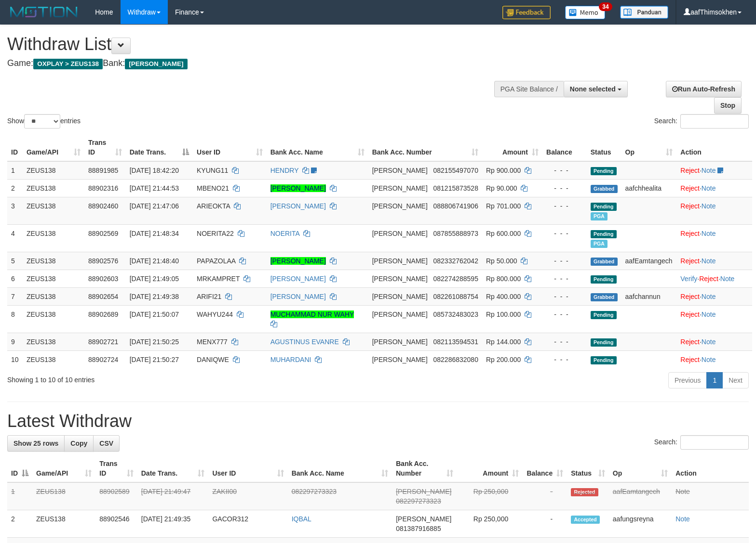 The width and height of the screenshot is (756, 543). Describe the element at coordinates (425, 147) in the screenshot. I see `th: Bank Acc. Number: activate to sort column ascending` at that location.